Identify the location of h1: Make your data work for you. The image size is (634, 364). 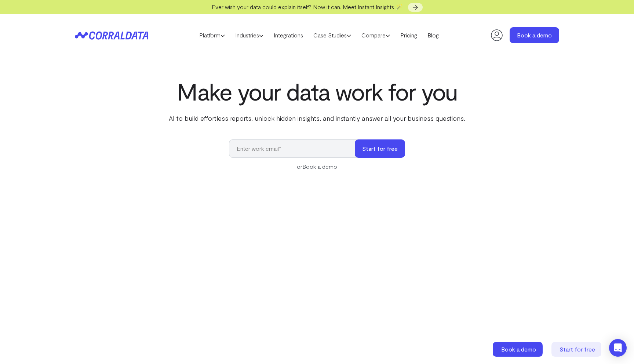
(317, 92).